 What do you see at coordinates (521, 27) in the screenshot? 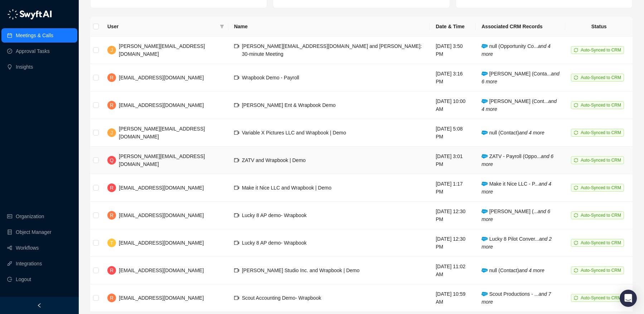
I see `th: Associated CRM Records` at bounding box center [521, 27].